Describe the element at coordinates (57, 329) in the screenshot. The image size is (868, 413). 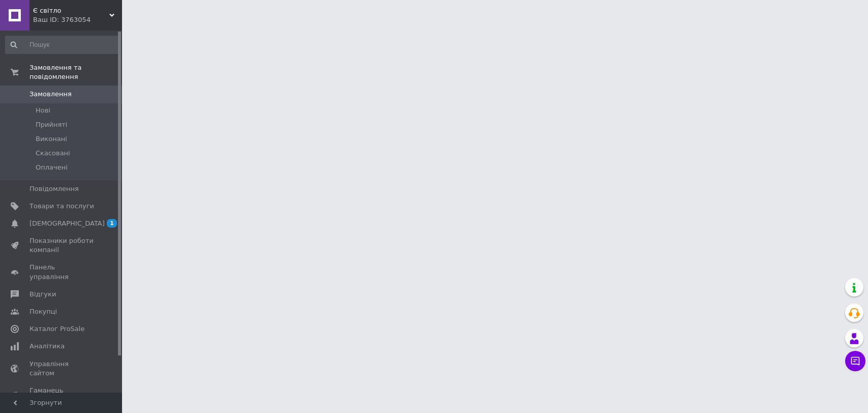
I see `span: Каталог ProSale` at that location.